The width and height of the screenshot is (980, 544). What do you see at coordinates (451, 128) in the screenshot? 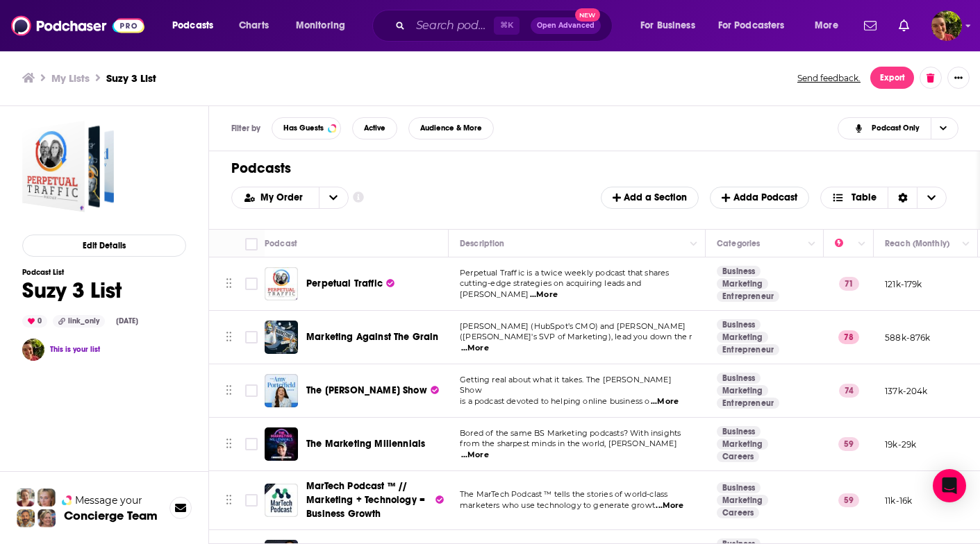
I see `button: Audience & More` at bounding box center [451, 128].